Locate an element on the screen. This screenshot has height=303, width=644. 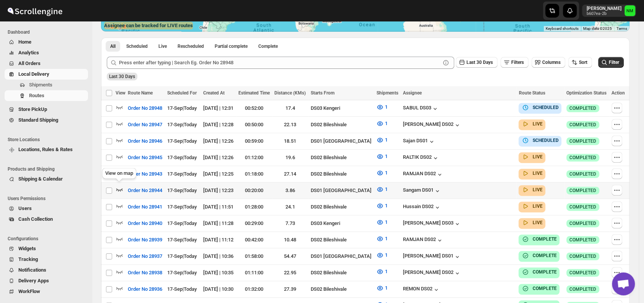
span: Order No 28947 is located at coordinates (145, 124).